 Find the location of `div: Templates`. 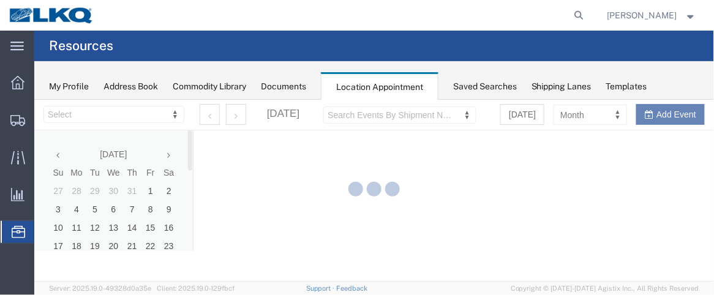

div: Templates is located at coordinates (627, 86).